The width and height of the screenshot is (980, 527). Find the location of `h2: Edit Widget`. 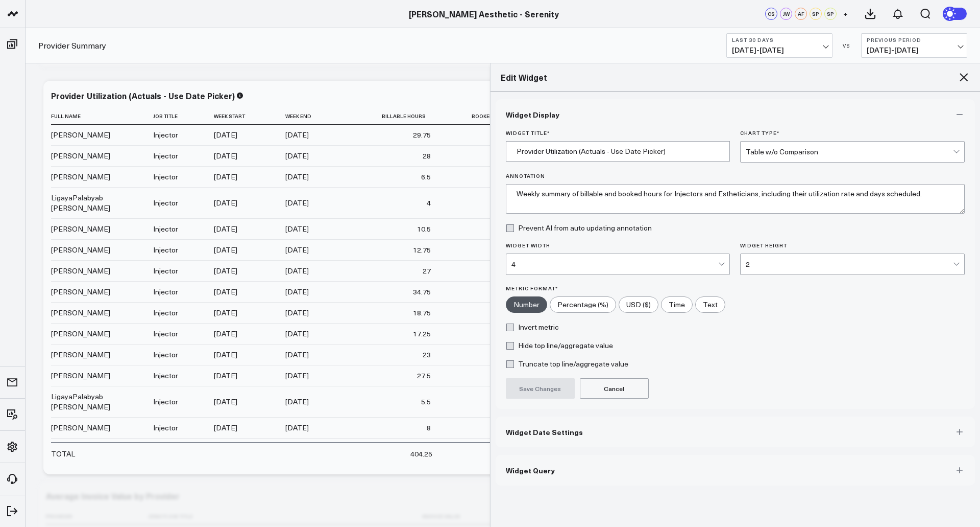

h2: Edit Widget is located at coordinates (730, 77).